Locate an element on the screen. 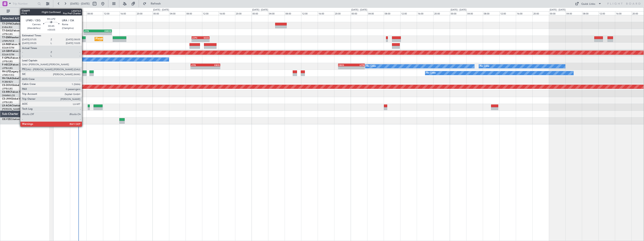  a: LX-INBFalcon 900EX EASy II is located at coordinates (18, 45).